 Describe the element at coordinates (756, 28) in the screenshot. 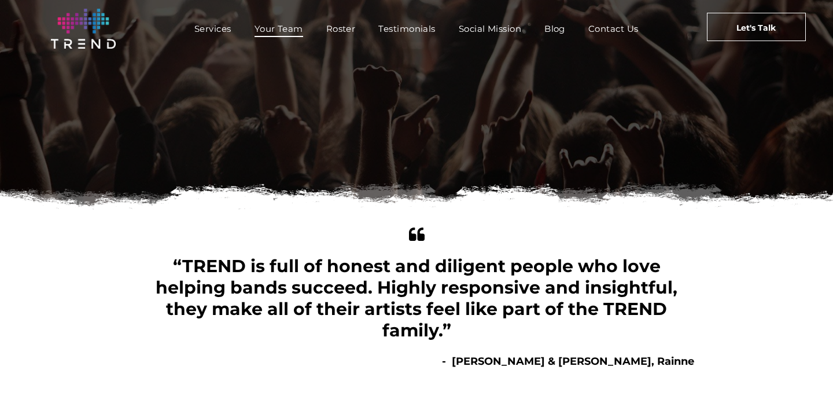

I see `span: Let's Talk` at that location.